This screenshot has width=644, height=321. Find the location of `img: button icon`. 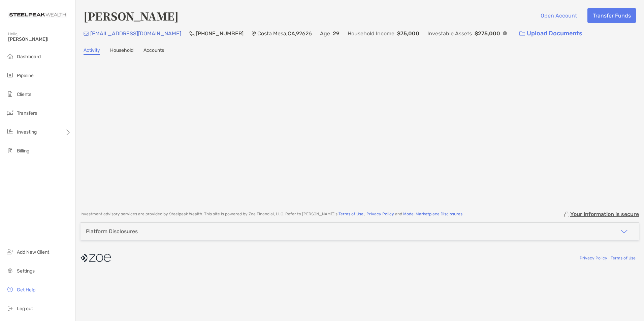

img: button icon is located at coordinates (522, 34).